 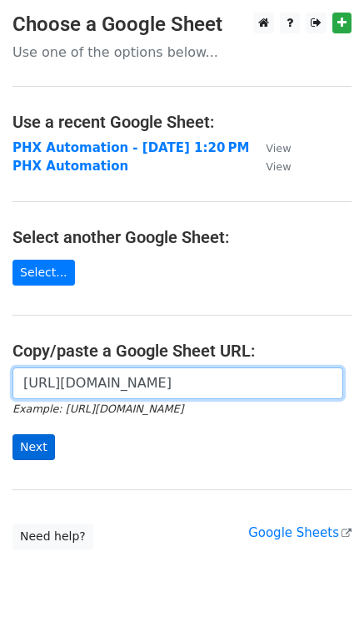 What do you see at coordinates (323, 603) in the screenshot?
I see `div: Chat Widget` at bounding box center [323, 603].